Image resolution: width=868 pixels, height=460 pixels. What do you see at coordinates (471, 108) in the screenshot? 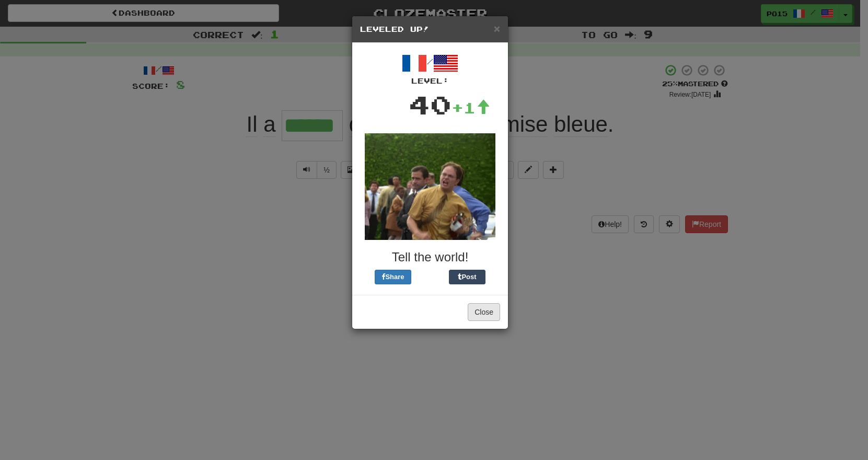
I see `div: +1` at bounding box center [471, 108].